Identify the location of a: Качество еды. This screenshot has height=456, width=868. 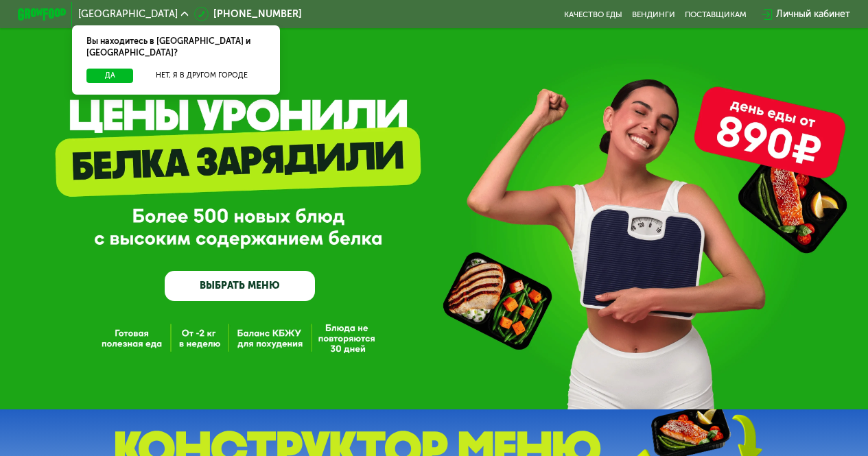
(593, 15).